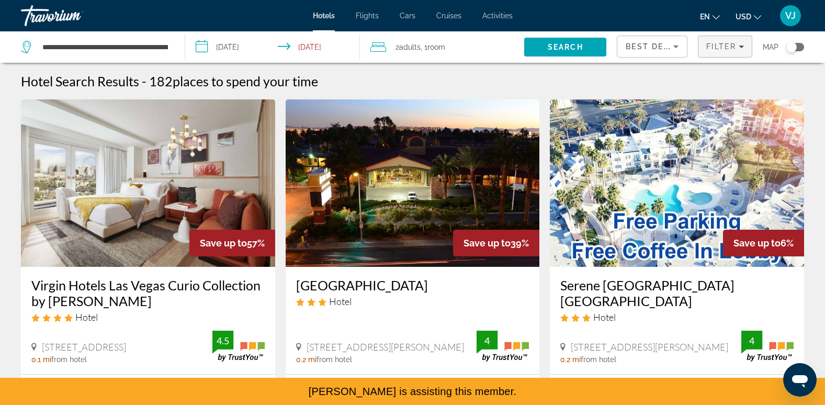 Image resolution: width=825 pixels, height=405 pixels. I want to click on span: , 1, so click(433, 47).